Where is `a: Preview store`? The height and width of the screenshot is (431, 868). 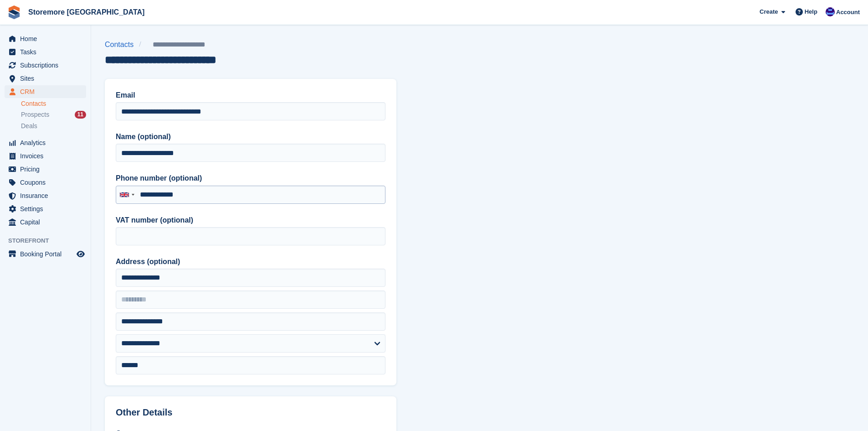 a: Preview store is located at coordinates (81, 254).